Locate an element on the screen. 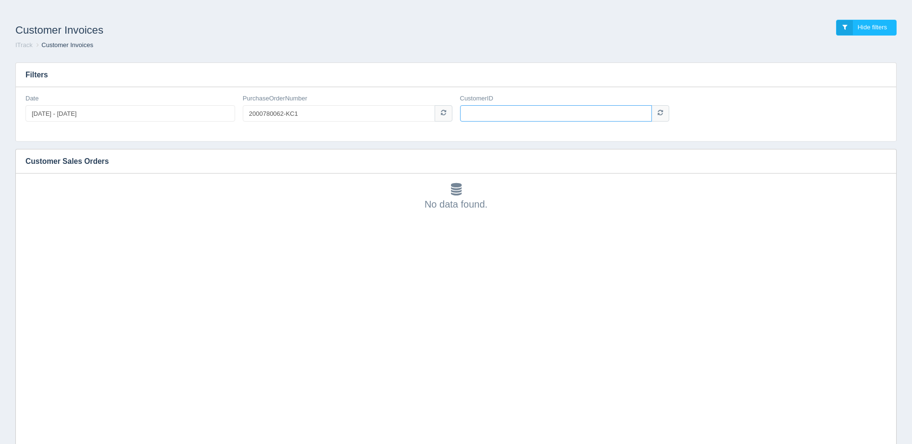 The width and height of the screenshot is (912, 444). h3: Customer Sales Orders is located at coordinates (448, 162).